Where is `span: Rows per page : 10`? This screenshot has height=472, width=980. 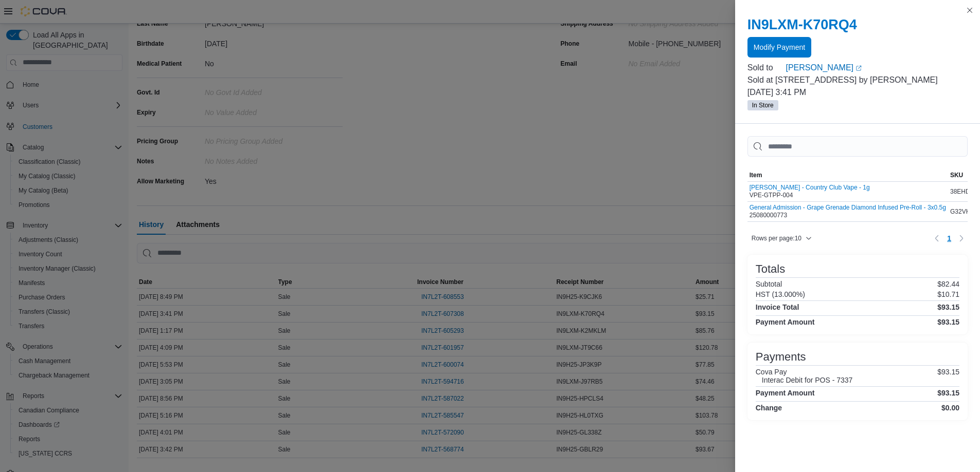 span: Rows per page : 10 is located at coordinates (777, 238).